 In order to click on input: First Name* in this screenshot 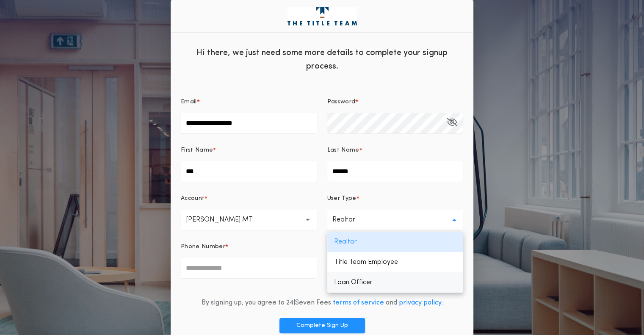, I will do `click(249, 171)`.